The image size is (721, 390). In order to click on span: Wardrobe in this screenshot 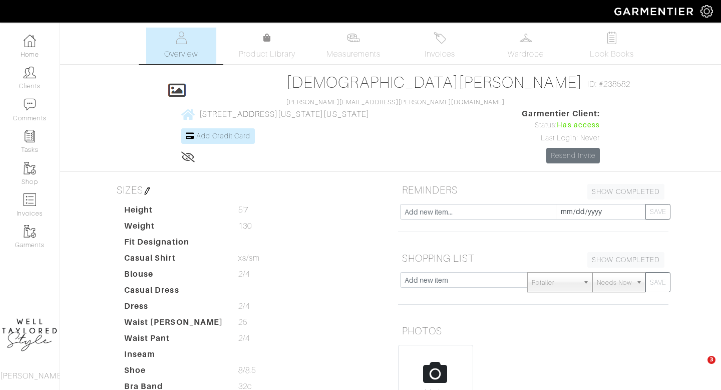, I will do `click(526, 54)`.